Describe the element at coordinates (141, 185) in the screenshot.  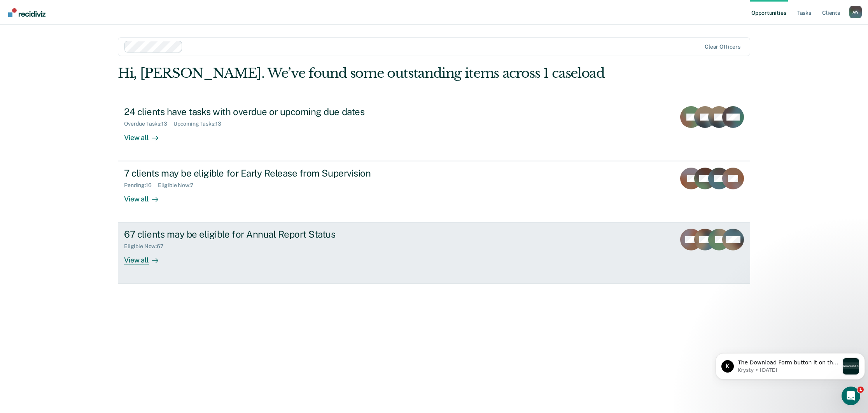
I see `div: Pending : 16` at that location.